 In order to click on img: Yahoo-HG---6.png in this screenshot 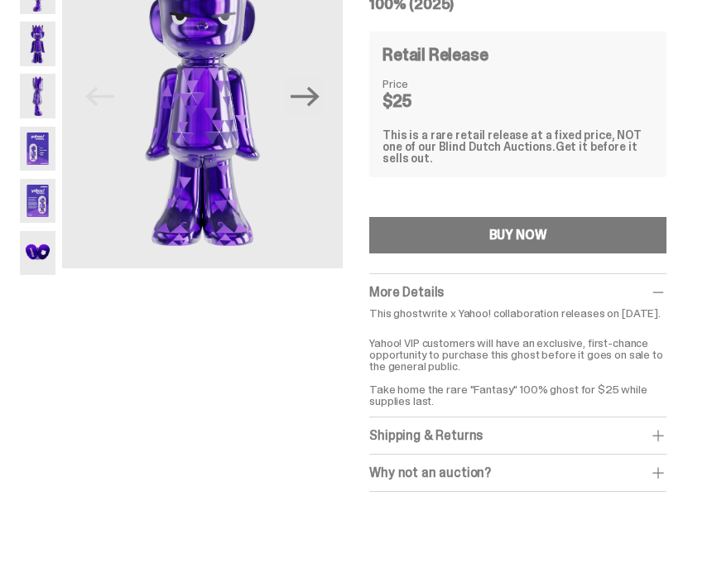, I will do `click(37, 202)`.